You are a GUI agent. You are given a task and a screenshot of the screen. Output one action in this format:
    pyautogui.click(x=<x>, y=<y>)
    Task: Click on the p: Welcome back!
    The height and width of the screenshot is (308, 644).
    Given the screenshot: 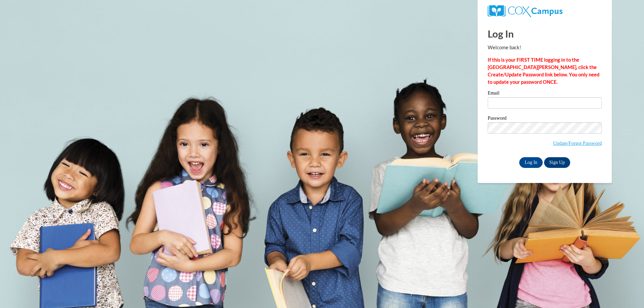 What is the action you would take?
    pyautogui.click(x=544, y=48)
    